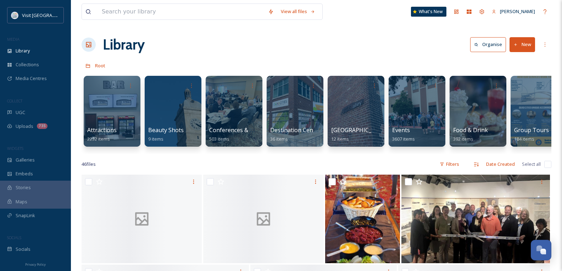  What do you see at coordinates (102, 130) in the screenshot?
I see `span: Attractions` at bounding box center [102, 130].